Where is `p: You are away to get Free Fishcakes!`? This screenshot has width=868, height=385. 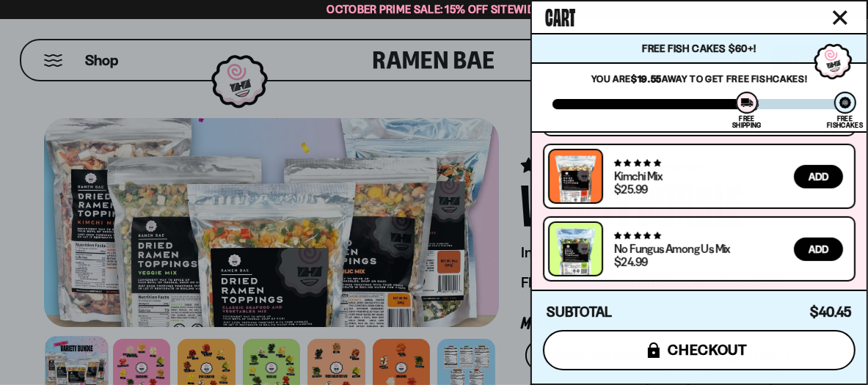
p: You are away to get Free Fishcakes! is located at coordinates (699, 79).